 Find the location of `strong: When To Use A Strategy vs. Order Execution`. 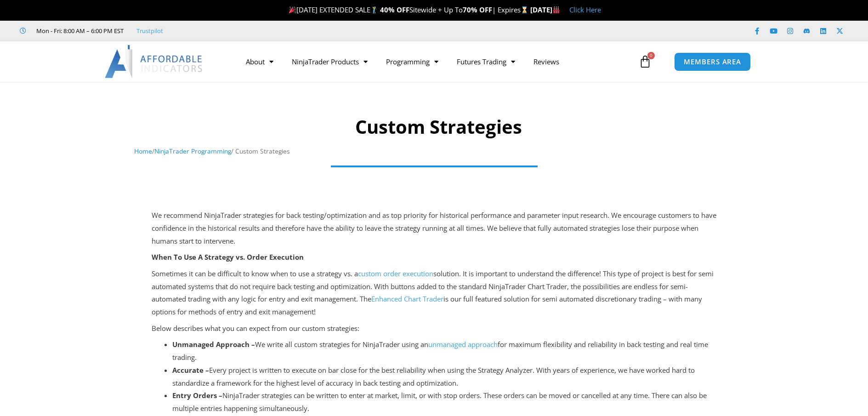

strong: When To Use A Strategy vs. Order Execution is located at coordinates (228, 257).